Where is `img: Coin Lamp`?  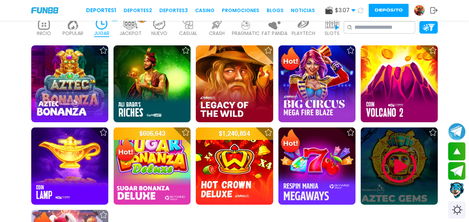 img: Coin Lamp is located at coordinates (70, 166).